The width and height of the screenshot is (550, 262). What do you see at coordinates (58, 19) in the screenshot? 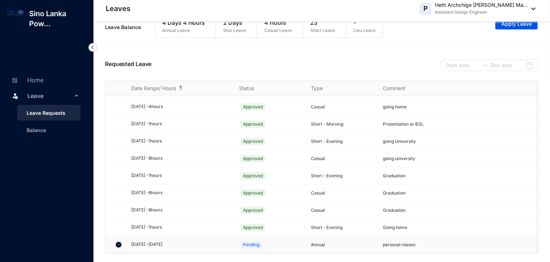
I see `p: Sino Lanka Pow...` at bounding box center [58, 19].